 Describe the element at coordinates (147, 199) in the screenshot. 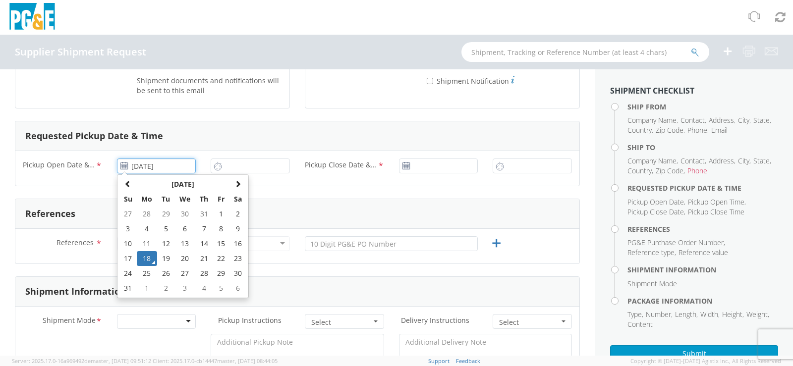

I see `th: Mo` at that location.